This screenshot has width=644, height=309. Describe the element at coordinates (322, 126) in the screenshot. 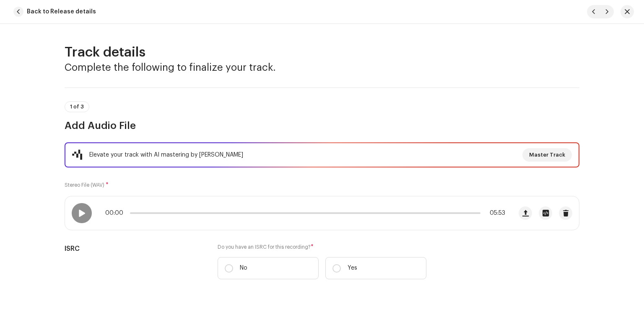

I see `h3: Add Audio File` at that location.